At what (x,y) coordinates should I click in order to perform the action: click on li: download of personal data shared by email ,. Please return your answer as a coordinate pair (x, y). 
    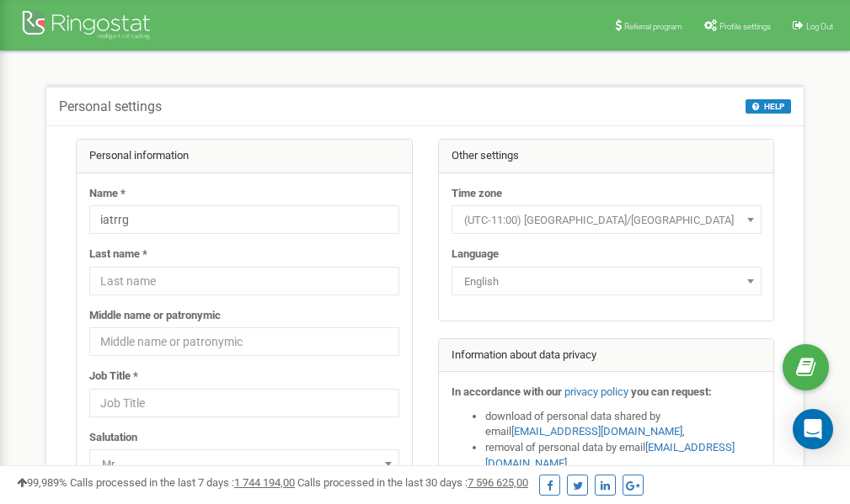
    Looking at the image, I should click on (623, 424).